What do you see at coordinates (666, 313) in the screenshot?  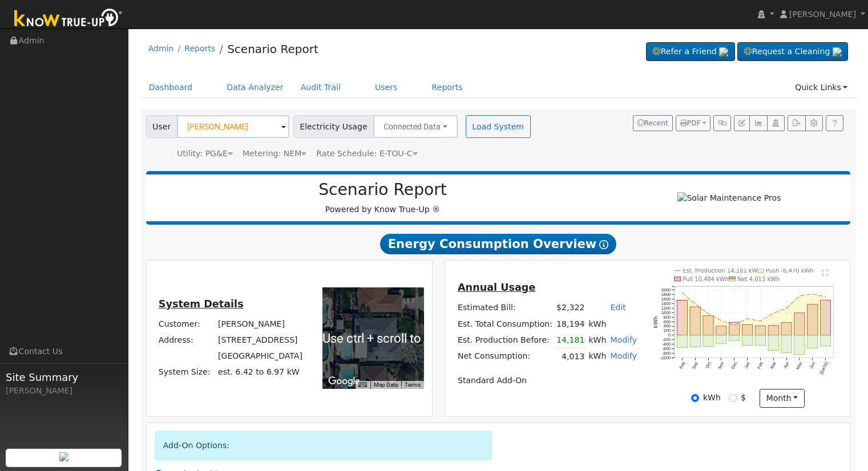 I see `text: 1000` at bounding box center [666, 313].